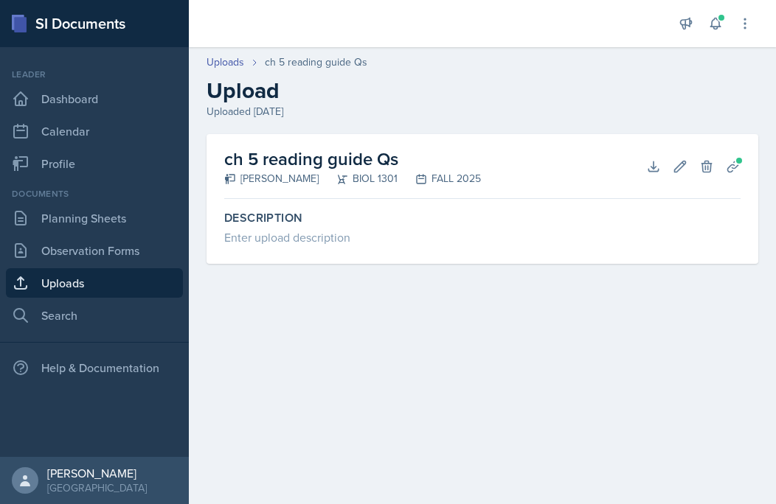  Describe the element at coordinates (94, 316) in the screenshot. I see `a: Search` at that location.